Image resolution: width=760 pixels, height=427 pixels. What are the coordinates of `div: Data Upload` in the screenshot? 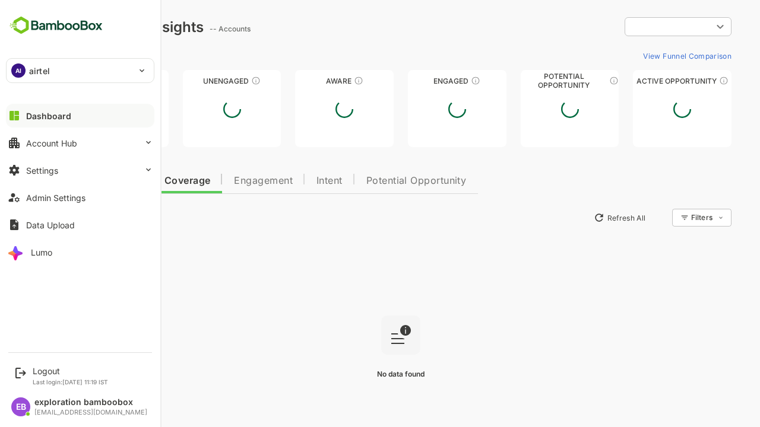 It's located at (50, 225).